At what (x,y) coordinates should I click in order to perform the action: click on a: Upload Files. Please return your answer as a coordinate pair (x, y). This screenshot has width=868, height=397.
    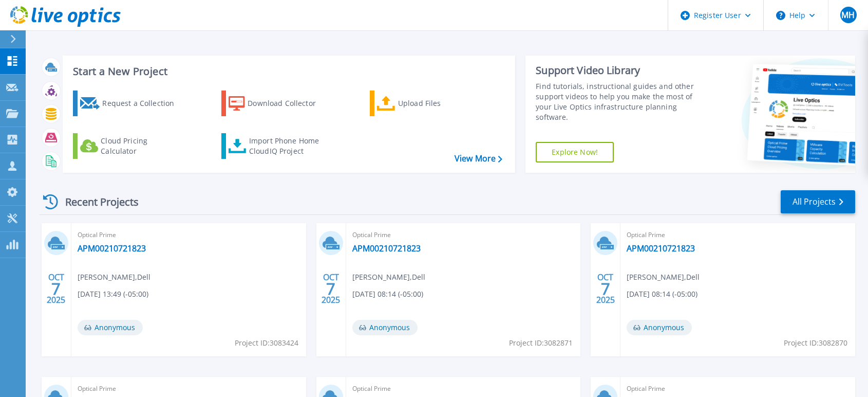
    Looking at the image, I should click on (427, 103).